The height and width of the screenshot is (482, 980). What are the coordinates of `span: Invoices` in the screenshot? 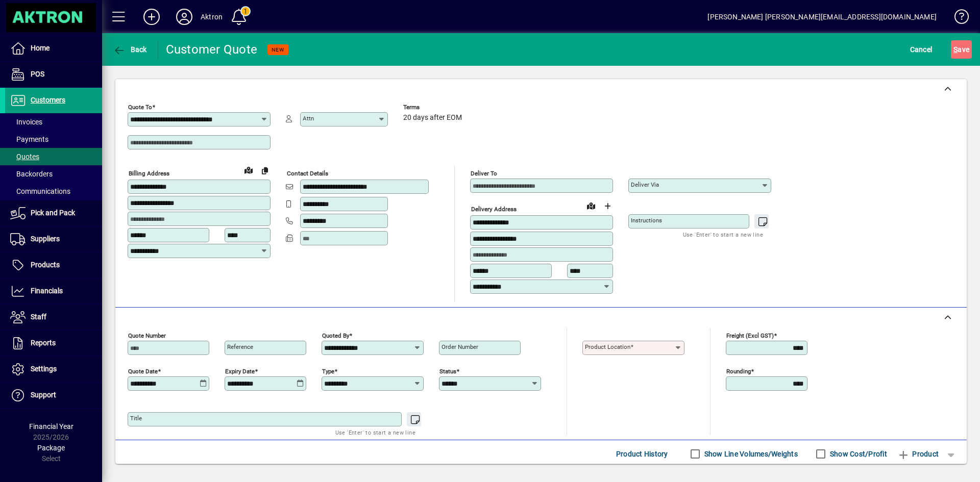 It's located at (26, 122).